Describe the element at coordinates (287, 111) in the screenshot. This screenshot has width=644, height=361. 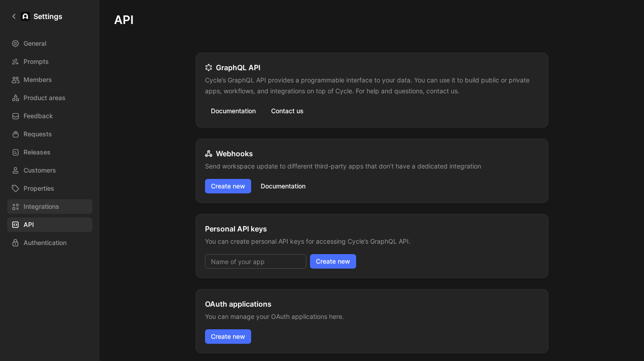
I see `span: Contact us` at that location.